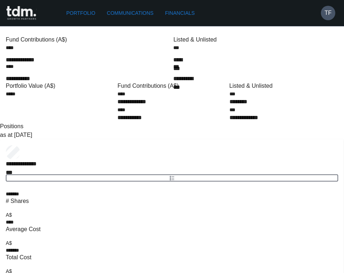 This screenshot has height=273, width=344. I want to click on g: rgba(16, 24, 40, 0.6, so click(172, 177).